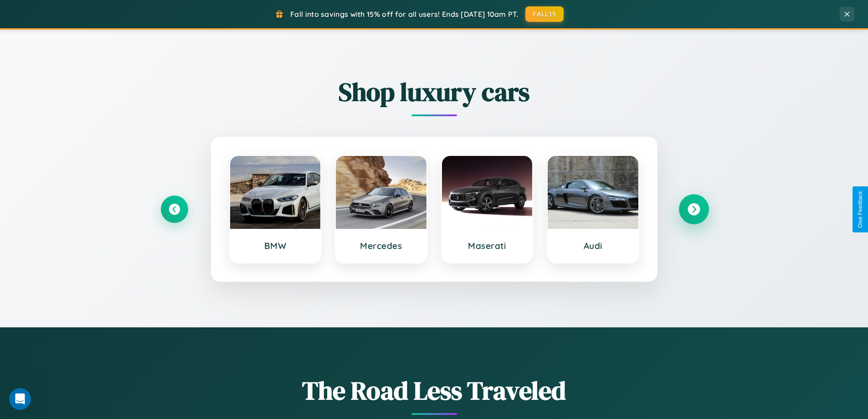 Image resolution: width=868 pixels, height=419 pixels. What do you see at coordinates (434, 391) in the screenshot?
I see `h1: The Road Less Traveled` at bounding box center [434, 391].